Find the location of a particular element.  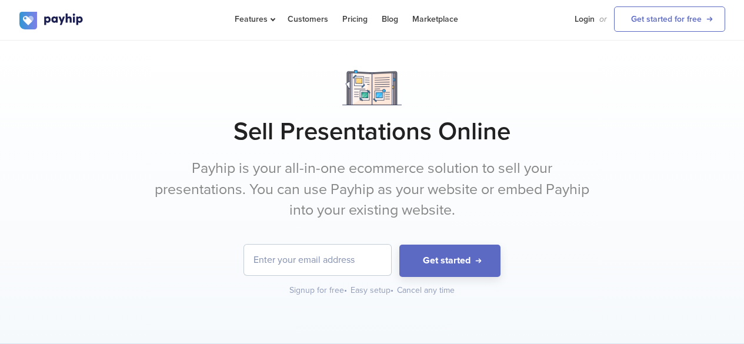

a: Get started for free is located at coordinates (669, 19).